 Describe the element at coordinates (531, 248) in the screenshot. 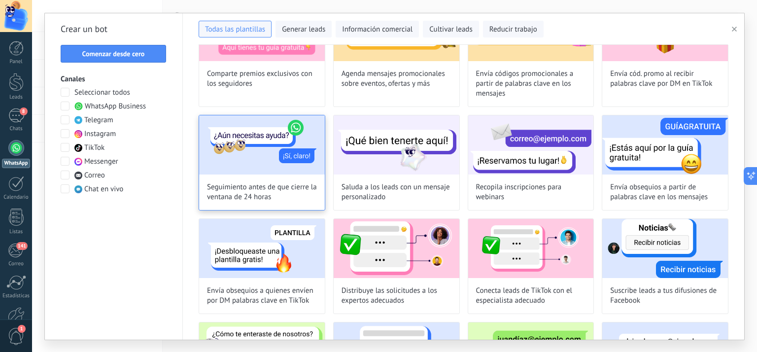

I see `img: Conecta leads de TikTok con el especialista adecuado` at that location.